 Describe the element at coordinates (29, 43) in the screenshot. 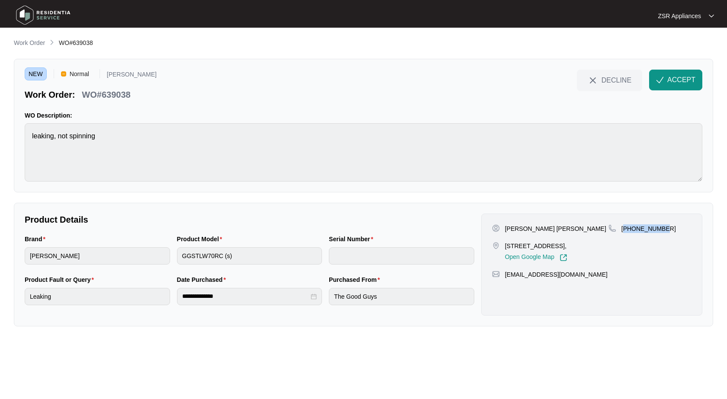

I see `p: Work Order` at that location.